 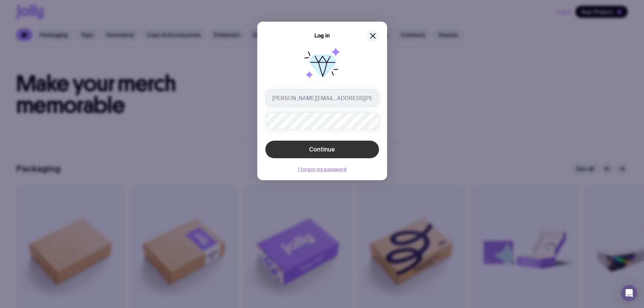 What do you see at coordinates (322, 150) in the screenshot?
I see `button: Continue` at bounding box center [322, 150].